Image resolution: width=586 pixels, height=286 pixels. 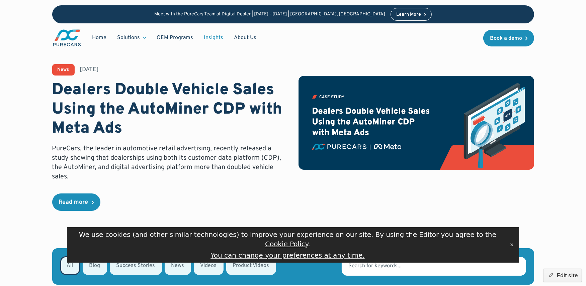 What do you see at coordinates (175, 38) in the screenshot?
I see `a: OEM Programs` at bounding box center [175, 38].